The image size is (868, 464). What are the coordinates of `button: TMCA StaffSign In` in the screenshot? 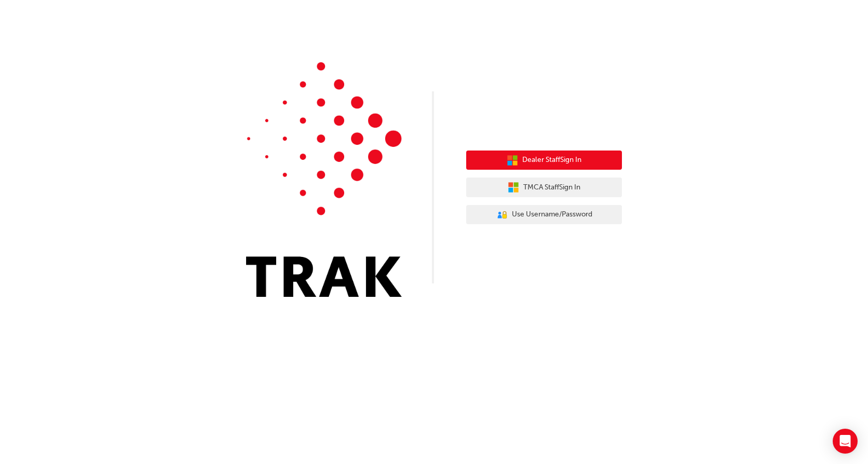 It's located at (544, 187).